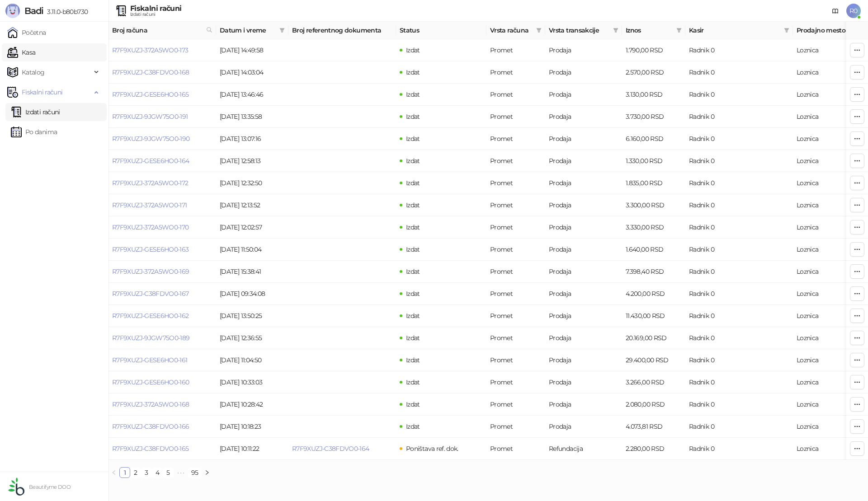  I want to click on td: R7F9XUZJ-C38FDVO0-165, so click(162, 449).